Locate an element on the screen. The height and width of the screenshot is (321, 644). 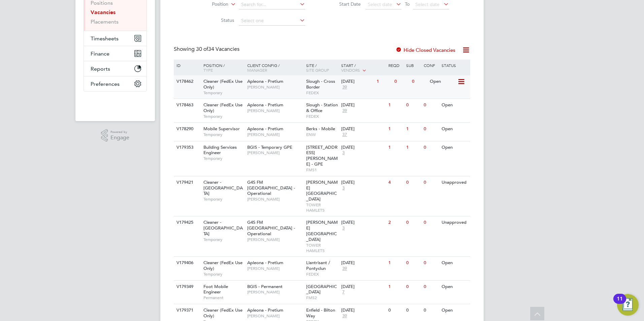
span: Berks - Mobile is located at coordinates (320, 129).